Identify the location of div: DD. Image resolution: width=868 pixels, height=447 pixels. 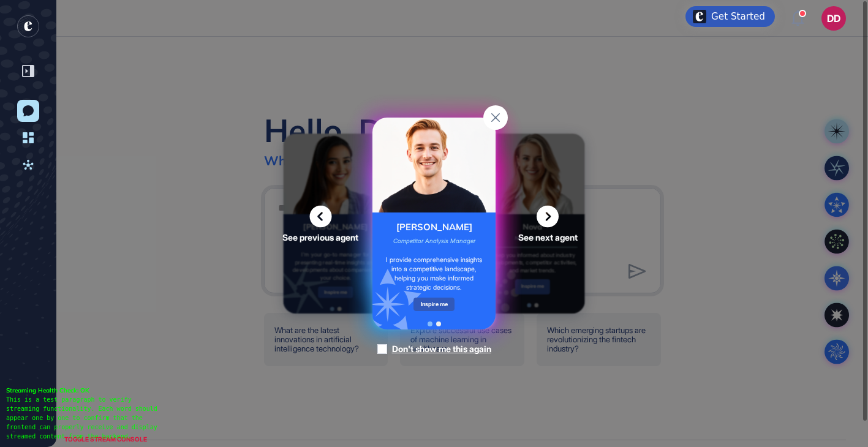
(834, 18).